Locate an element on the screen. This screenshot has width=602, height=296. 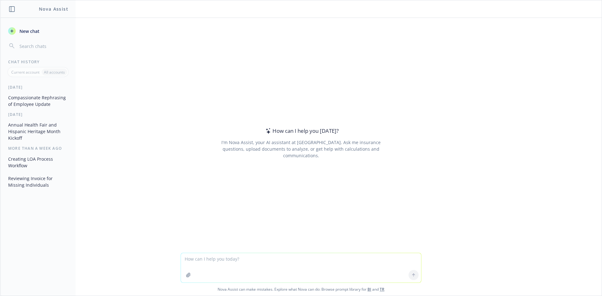
span: Nova Assist can make mistakes. Explore what Nova can do: Browse prompt library for and is located at coordinates (301, 289).